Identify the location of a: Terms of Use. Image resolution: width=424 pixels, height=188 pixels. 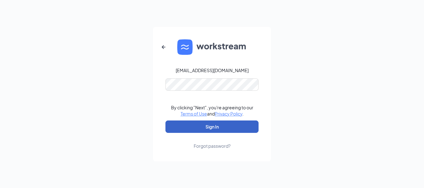
(194, 114).